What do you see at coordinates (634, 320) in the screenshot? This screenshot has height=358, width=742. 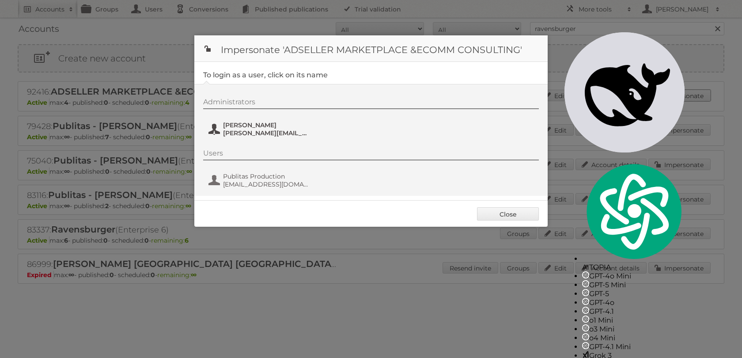 I see `div: o1 Mini` at bounding box center [634, 320].